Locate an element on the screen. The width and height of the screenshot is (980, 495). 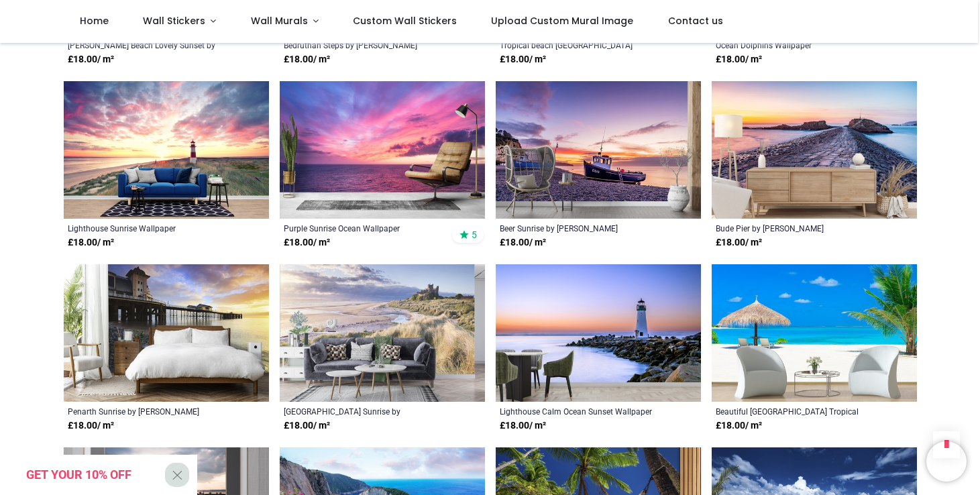
div: Ocean Dolphins Wallpaper is located at coordinates (794, 45).